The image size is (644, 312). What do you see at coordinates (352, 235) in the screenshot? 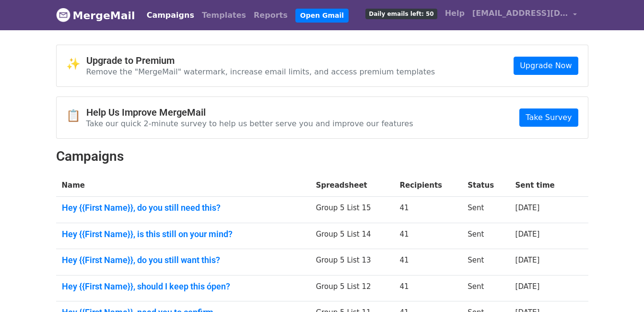
I see `td: Group 5 List 14` at bounding box center [352, 235].